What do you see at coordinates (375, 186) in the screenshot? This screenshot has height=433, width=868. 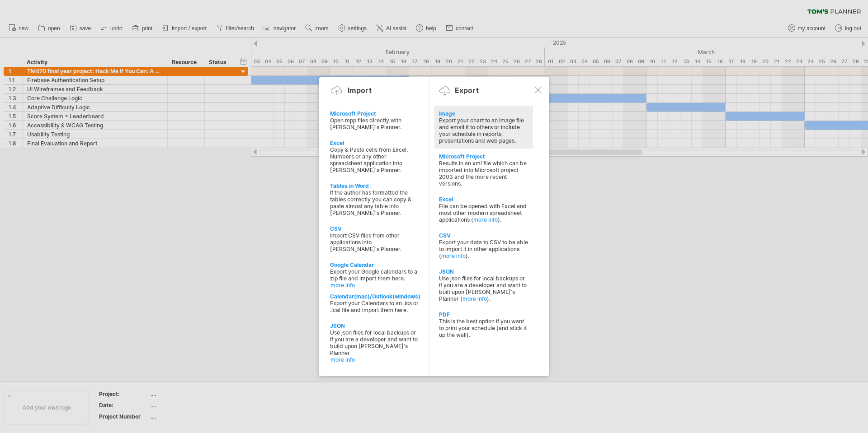 I see `div: Tables in Word` at bounding box center [375, 186].